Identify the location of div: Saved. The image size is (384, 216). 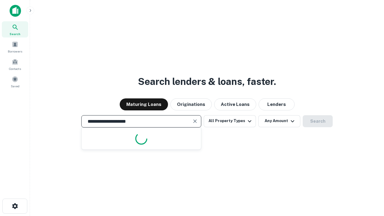
(15, 82).